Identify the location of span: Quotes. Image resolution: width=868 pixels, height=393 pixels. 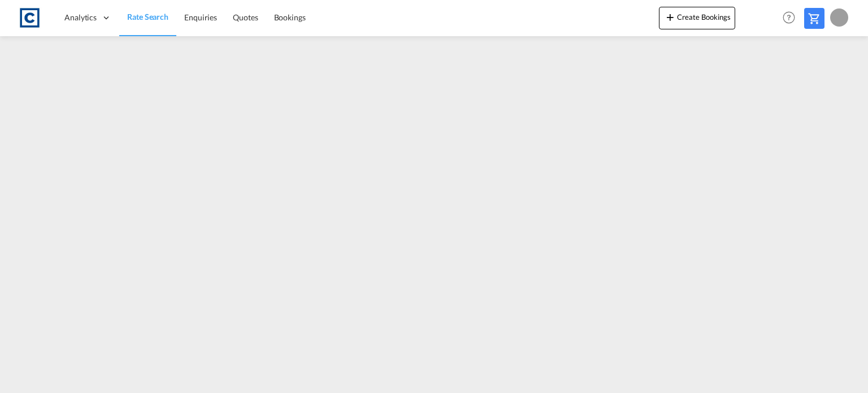
(246, 17).